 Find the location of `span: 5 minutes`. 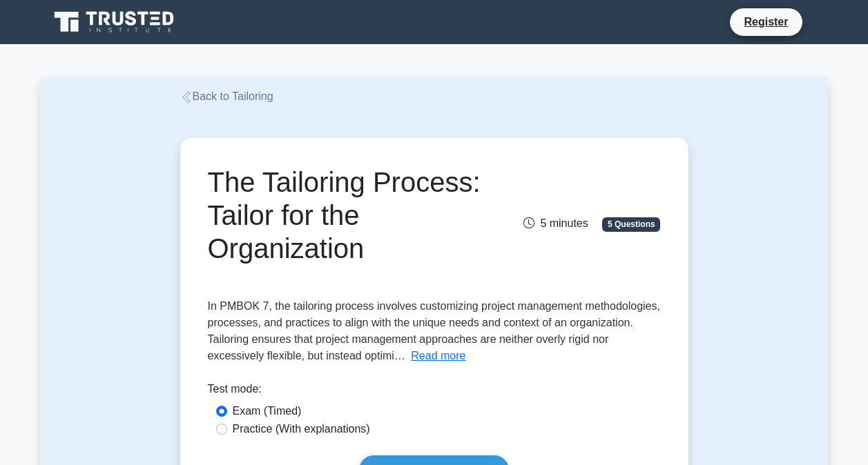

span: 5 minutes is located at coordinates (555, 223).